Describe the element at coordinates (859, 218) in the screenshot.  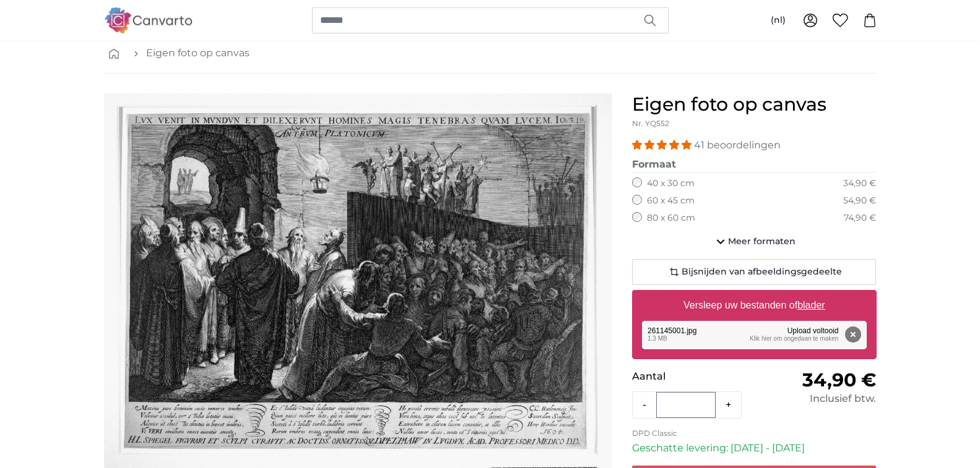
I see `div: 74,90 €` at that location.